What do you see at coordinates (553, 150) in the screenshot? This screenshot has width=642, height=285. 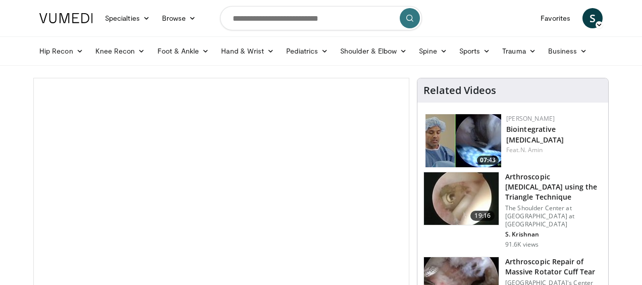 I see `div: Feat.` at bounding box center [553, 150].